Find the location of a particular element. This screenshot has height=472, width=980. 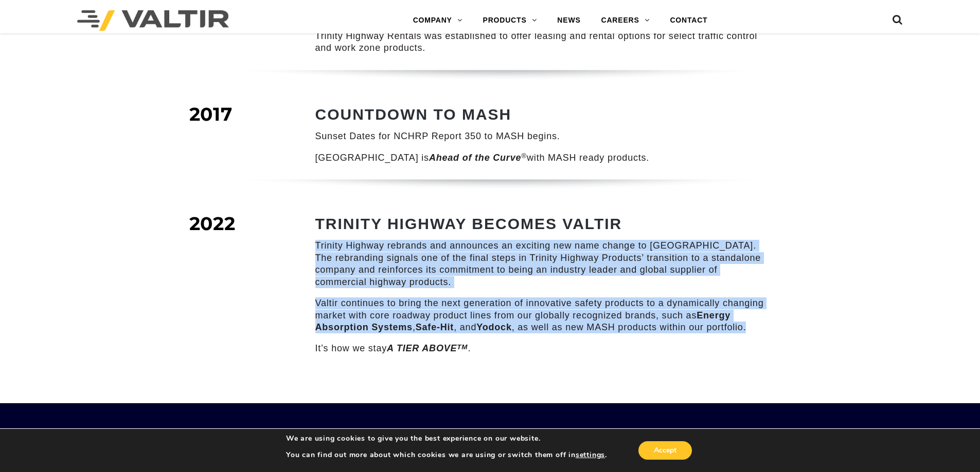

strong: COUNTDOWN TO MASH is located at coordinates (414, 115).